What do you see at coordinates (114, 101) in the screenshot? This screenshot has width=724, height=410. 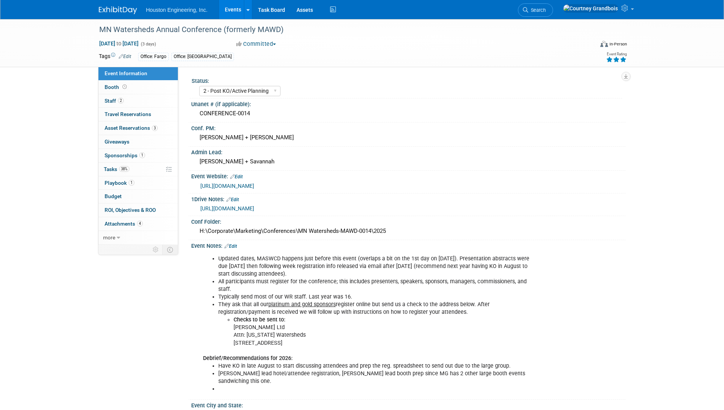 I see `span: Staff` at bounding box center [114, 101].